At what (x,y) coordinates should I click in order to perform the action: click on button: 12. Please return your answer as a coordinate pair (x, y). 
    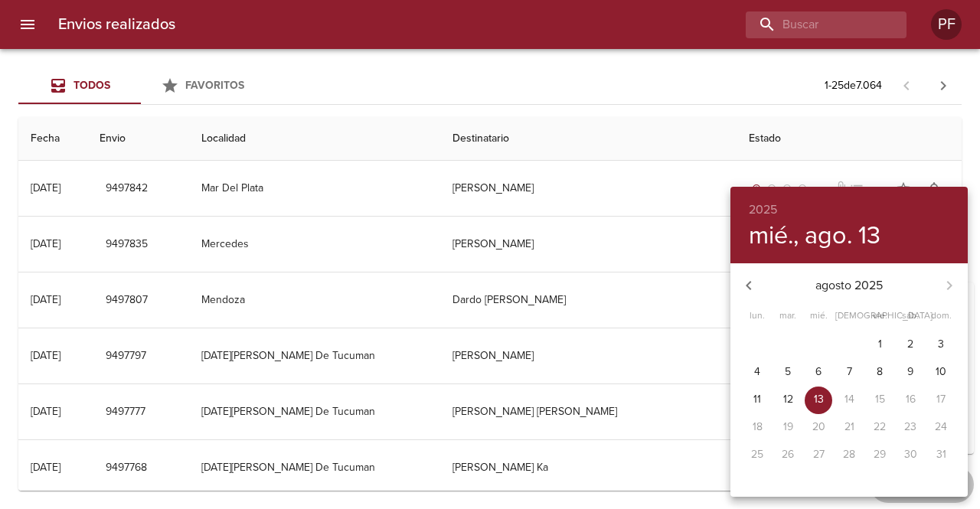
    Looking at the image, I should click on (788, 400).